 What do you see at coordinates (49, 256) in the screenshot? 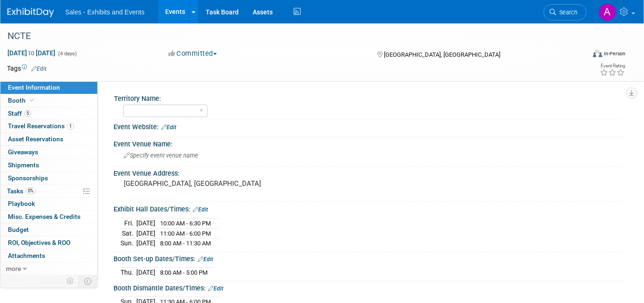
I see `a: Attachments` at bounding box center [49, 256].